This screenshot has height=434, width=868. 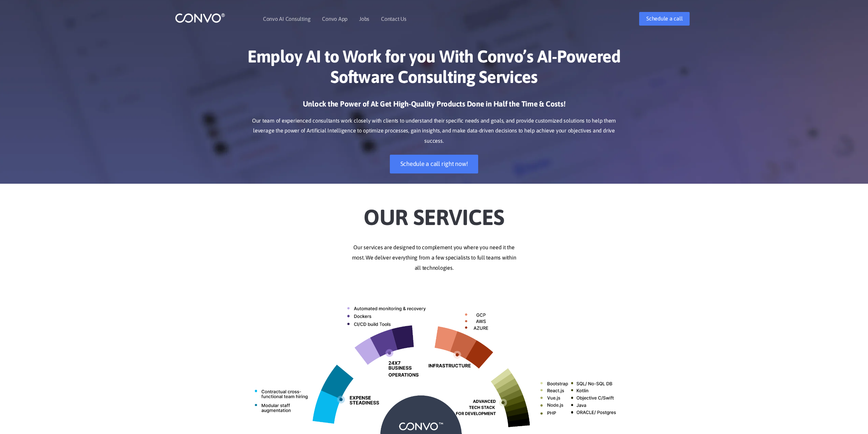 What do you see at coordinates (200, 18) in the screenshot?
I see `img: logo_1.png` at bounding box center [200, 18].